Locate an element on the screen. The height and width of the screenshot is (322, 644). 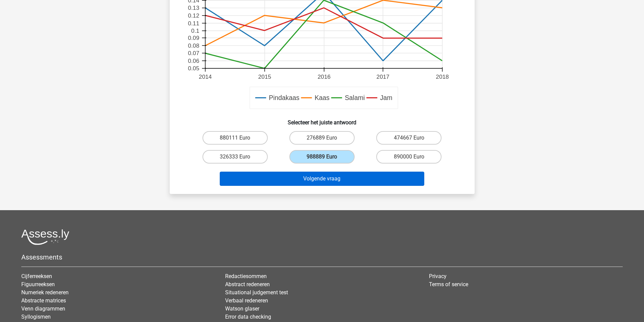
text: 2018 is located at coordinates (443, 76).